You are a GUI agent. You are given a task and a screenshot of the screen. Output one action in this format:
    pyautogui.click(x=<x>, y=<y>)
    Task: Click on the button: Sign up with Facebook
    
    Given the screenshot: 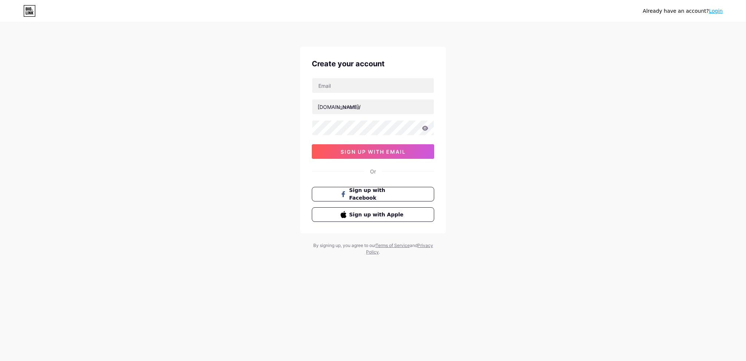 What is the action you would take?
    pyautogui.click(x=373, y=194)
    